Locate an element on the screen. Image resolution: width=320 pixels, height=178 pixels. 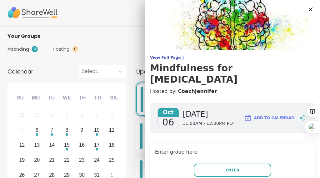
div: 28 is located at coordinates (22, 115).